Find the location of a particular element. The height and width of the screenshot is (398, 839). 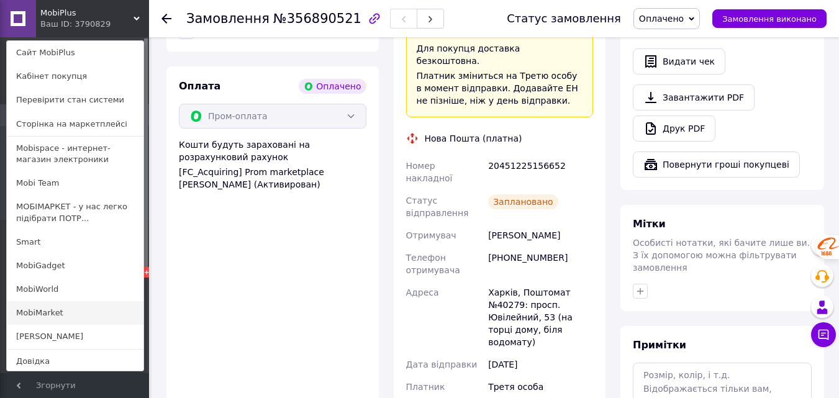

div: Харків, Поштомат №40279: просп. Ювілейний, 53 (на торці дому, біля водомату) is located at coordinates (540, 317).